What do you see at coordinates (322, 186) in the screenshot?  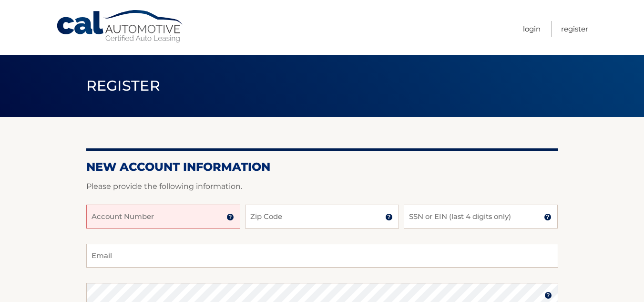 I see `p: Please provide the following information.` at bounding box center [322, 186].